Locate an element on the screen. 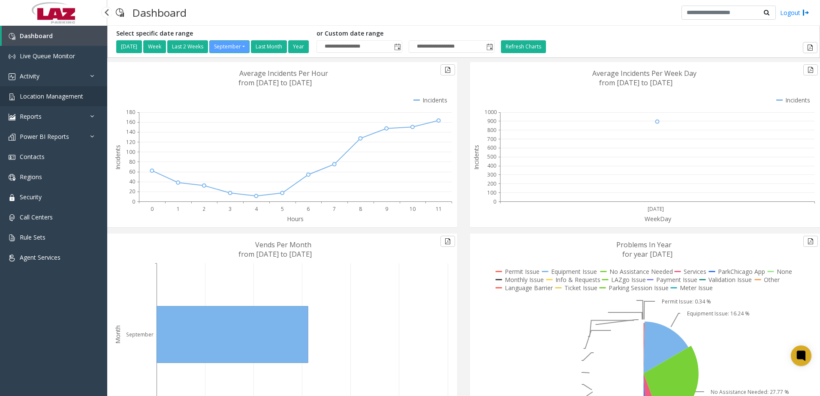 The image size is (820, 396). img: logout is located at coordinates (806, 12).